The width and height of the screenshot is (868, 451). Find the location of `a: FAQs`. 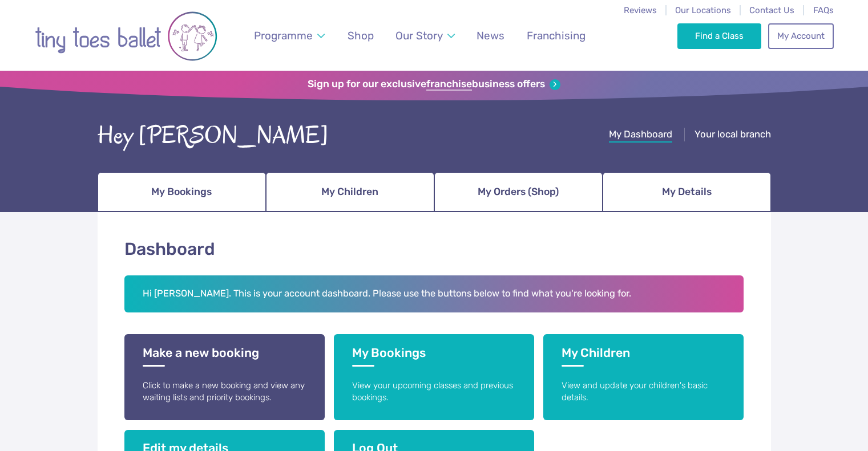

a: FAQs is located at coordinates (823, 10).